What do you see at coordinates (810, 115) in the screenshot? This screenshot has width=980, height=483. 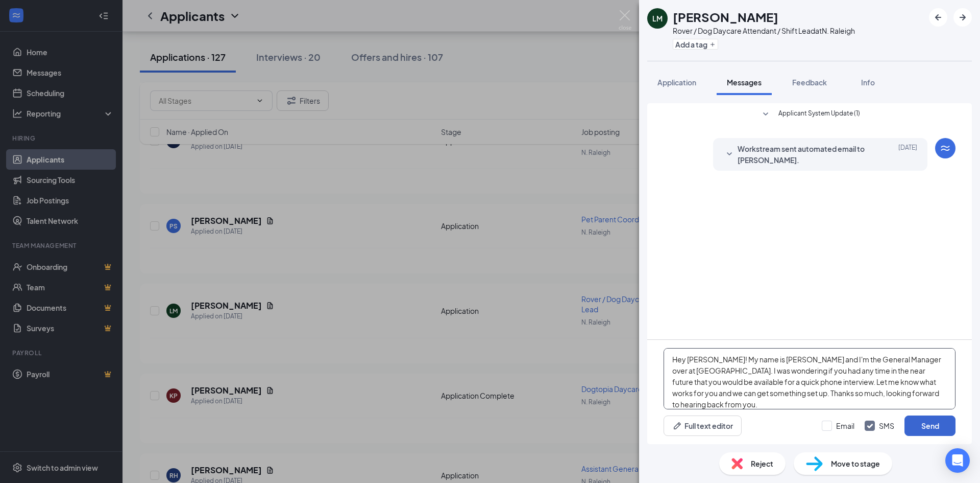 I see `button: SmallChevronDownApplicant System Update (1)` at bounding box center [810, 115].